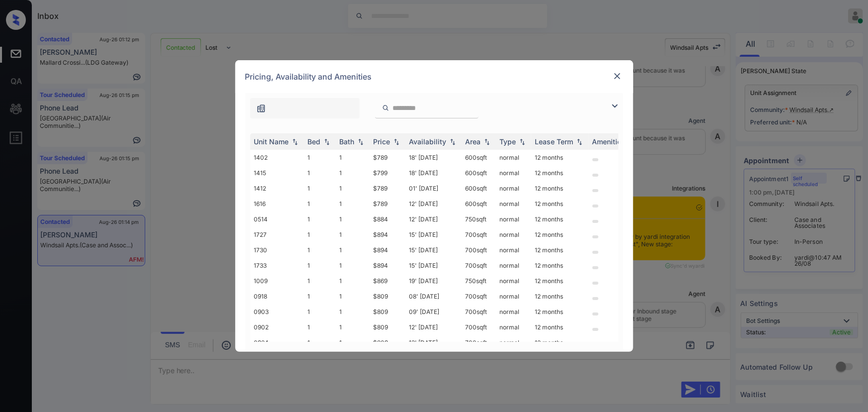 The image size is (868, 412). What do you see at coordinates (277, 219) in the screenshot?
I see `td: 0514` at bounding box center [277, 219].